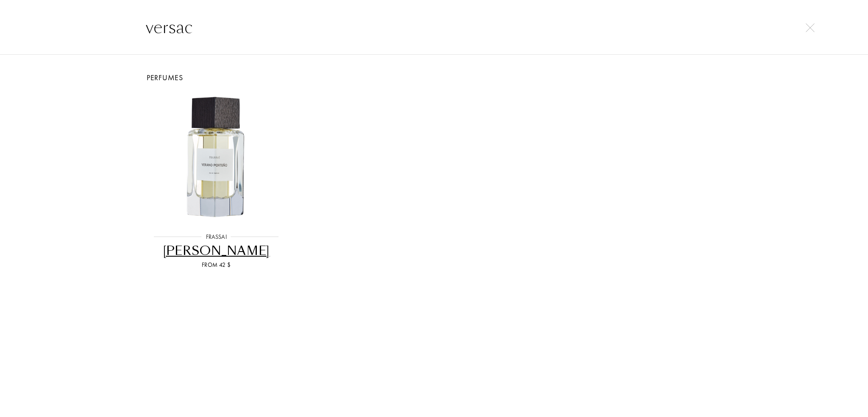  What do you see at coordinates (216, 237) in the screenshot?
I see `div: Frassai` at bounding box center [216, 237].